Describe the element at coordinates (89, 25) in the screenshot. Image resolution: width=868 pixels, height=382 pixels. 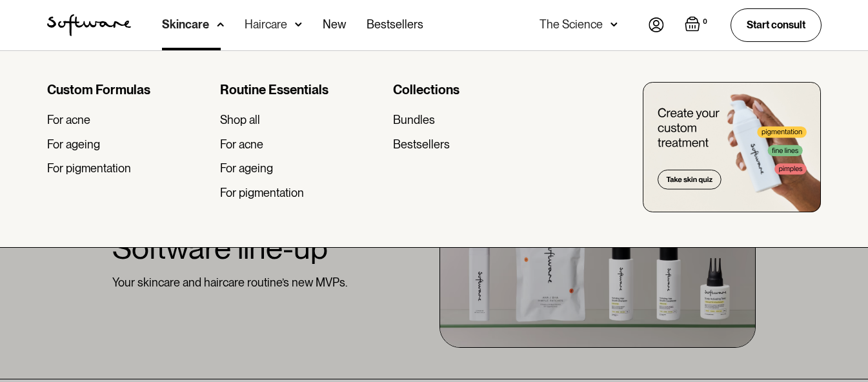
I see `a: home` at that location.